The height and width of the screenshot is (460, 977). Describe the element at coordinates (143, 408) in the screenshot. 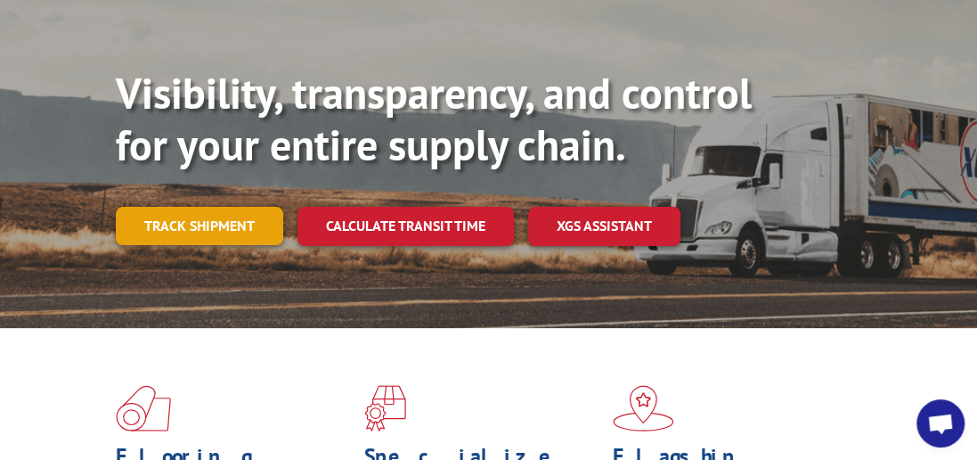

I see `img: xgs-icon-total-supply-chain-intelligence-red` at that location.